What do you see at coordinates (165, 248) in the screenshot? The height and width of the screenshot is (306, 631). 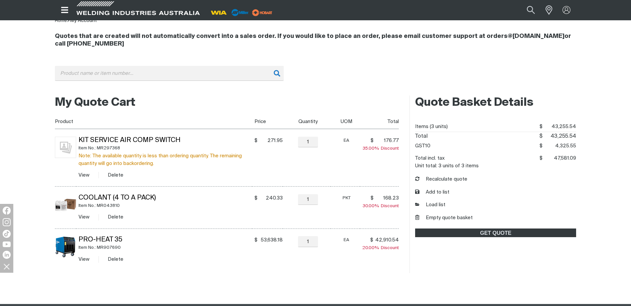 I see `div: Item No.: MR907690` at bounding box center [165, 248].